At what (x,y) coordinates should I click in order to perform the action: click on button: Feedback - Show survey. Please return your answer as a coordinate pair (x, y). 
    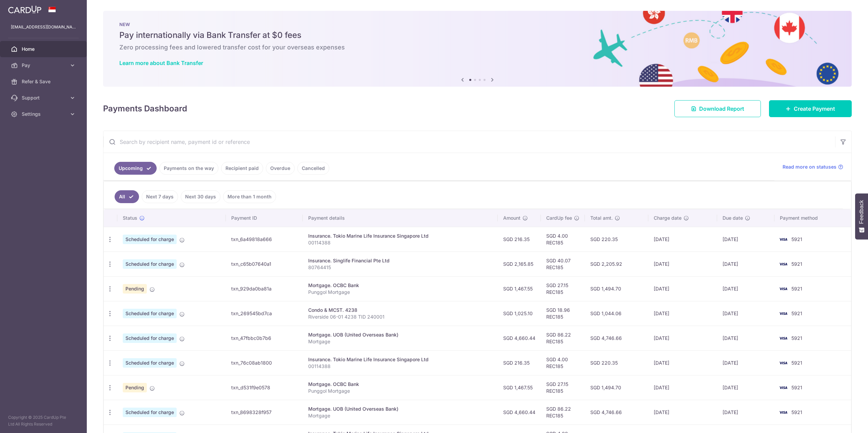
    Looking at the image, I should click on (861, 217).